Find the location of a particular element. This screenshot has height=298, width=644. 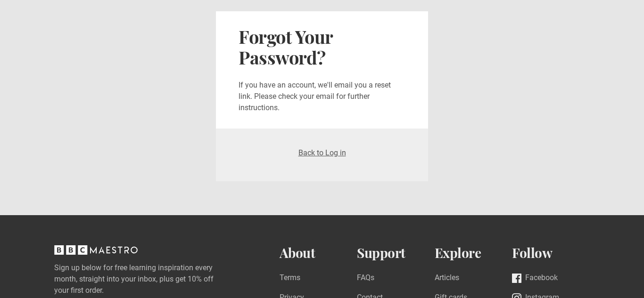

h2: Support is located at coordinates (396, 253).